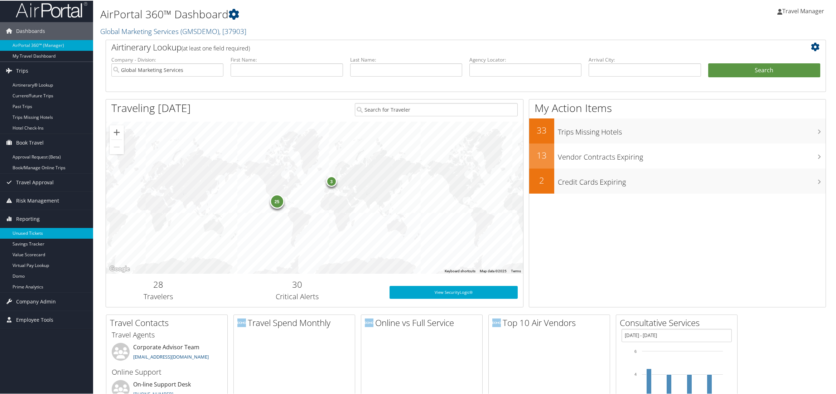 The height and width of the screenshot is (394, 836). Describe the element at coordinates (36, 301) in the screenshot. I see `span: Company Admin` at that location.